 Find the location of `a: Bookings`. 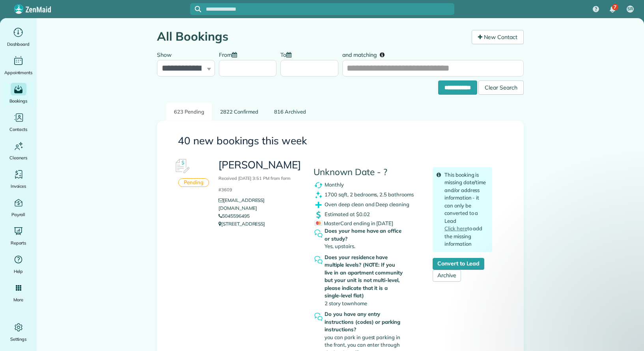

a: Bookings is located at coordinates (18, 94).